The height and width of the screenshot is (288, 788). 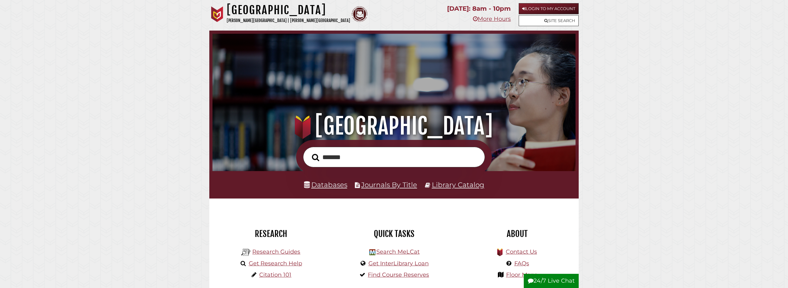 I want to click on img: Calvin University, so click(x=217, y=14).